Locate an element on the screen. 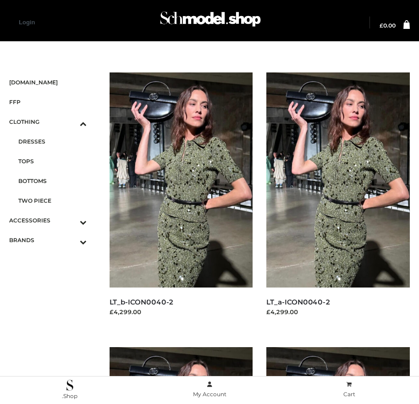 The image size is (419, 404). a: TWO PIECE is located at coordinates (52, 200).